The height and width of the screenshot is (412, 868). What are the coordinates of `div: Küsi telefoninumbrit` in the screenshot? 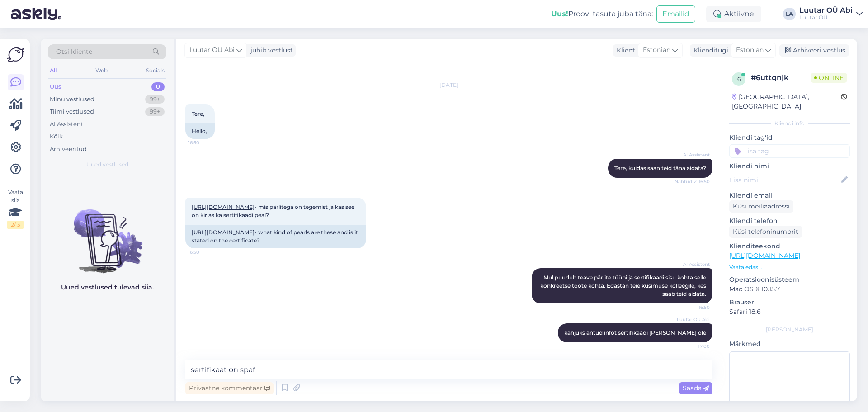 It's located at (765, 232).